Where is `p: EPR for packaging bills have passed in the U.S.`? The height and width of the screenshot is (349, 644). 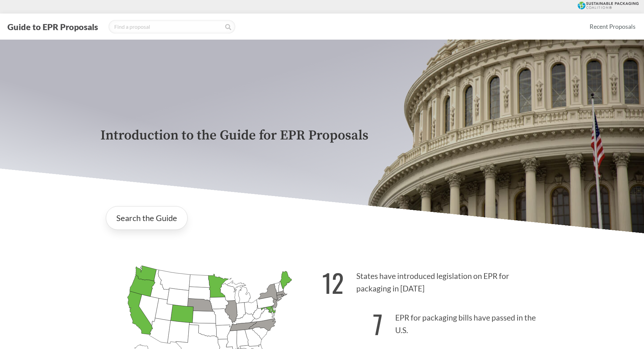
p: EPR for packaging bills have passed in the U.S. is located at coordinates (433, 322).